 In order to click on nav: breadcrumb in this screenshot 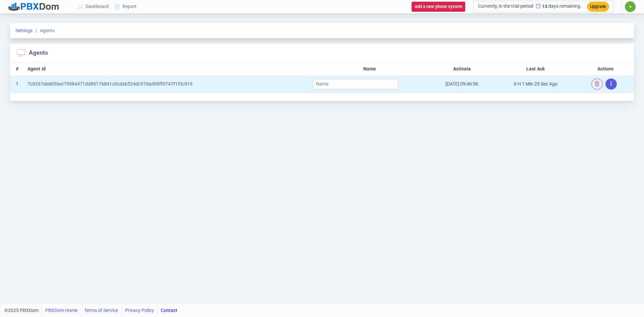, I will do `click(322, 30)`.